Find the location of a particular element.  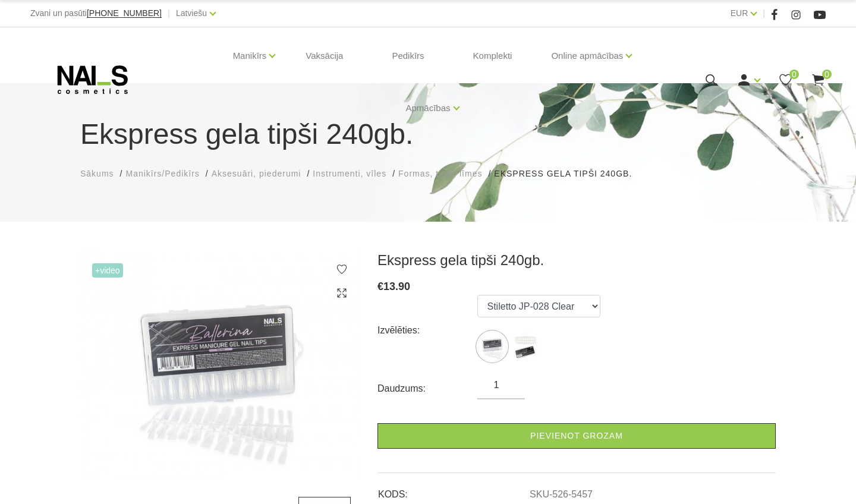

a: EUR is located at coordinates (740, 13).